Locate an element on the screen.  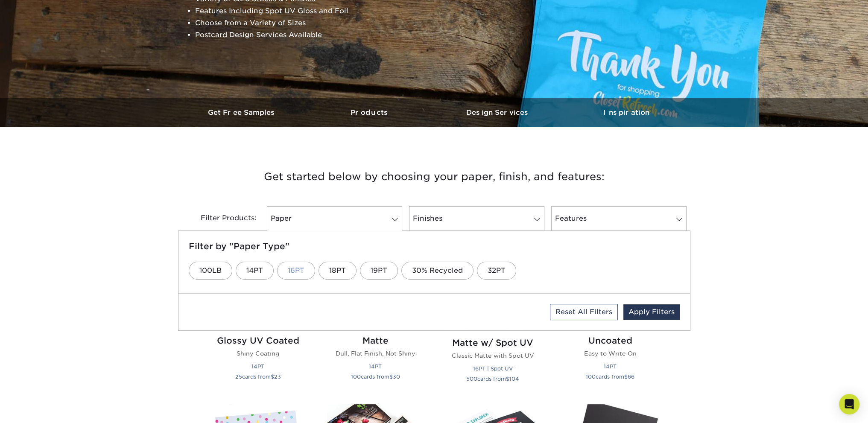
a: Design Services is located at coordinates (498, 113).